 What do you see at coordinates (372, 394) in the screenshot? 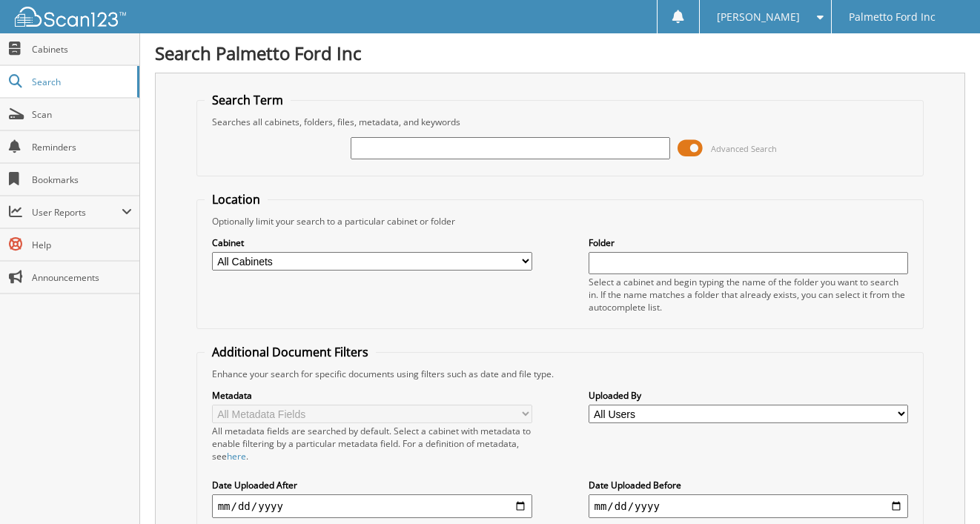
I see `label: Metadata` at bounding box center [372, 394].